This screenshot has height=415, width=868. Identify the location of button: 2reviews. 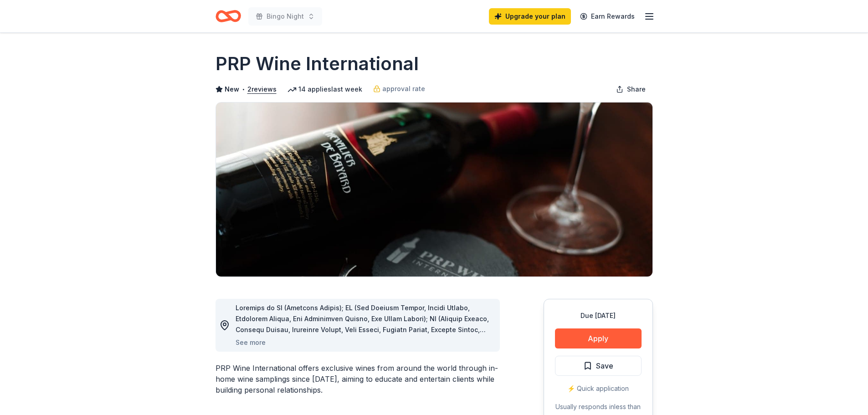
(262, 89).